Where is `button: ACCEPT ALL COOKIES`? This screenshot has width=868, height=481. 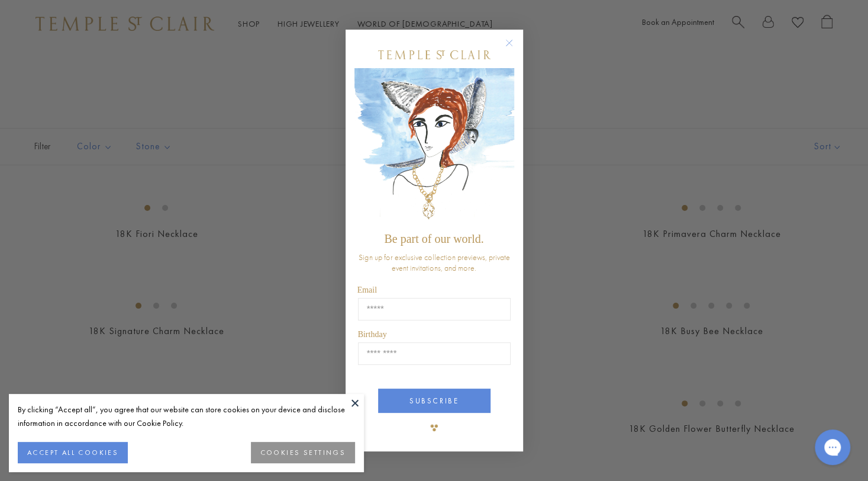 button: ACCEPT ALL COOKIES is located at coordinates (73, 452).